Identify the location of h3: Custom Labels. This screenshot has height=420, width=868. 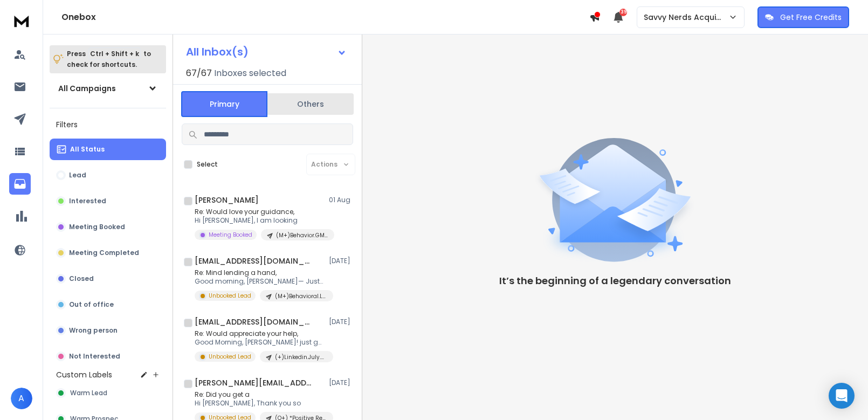
(84, 375).